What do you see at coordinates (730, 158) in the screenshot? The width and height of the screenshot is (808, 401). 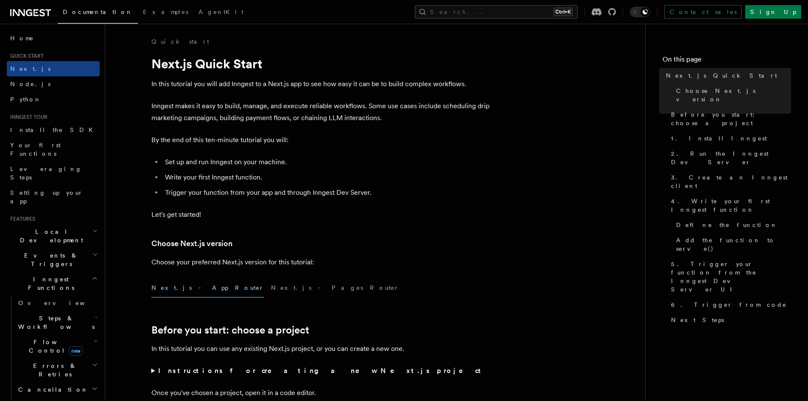 I see `a: 2. Run the Inngest Dev Server` at bounding box center [730, 158].